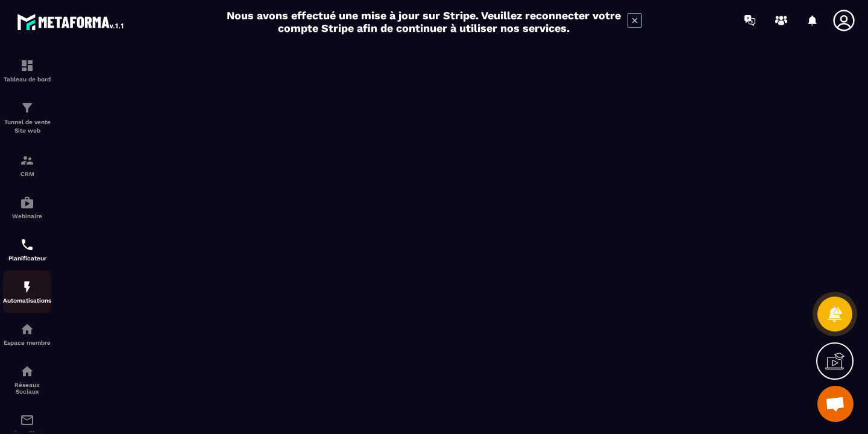 The image size is (868, 434). I want to click on div: Open chat, so click(836, 404).